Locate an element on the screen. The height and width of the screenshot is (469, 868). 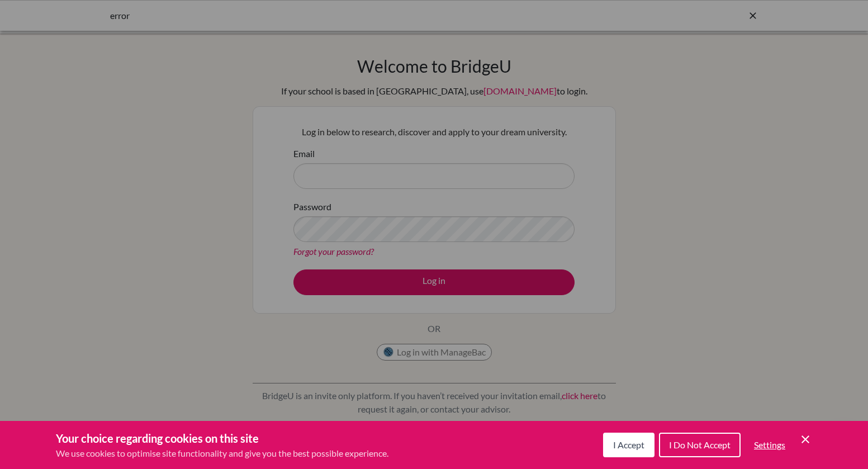
button: I Do Not Accept is located at coordinates (699, 444).